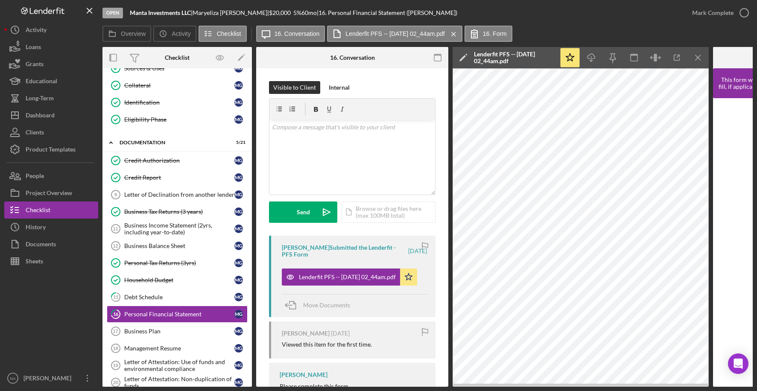 Image resolution: width=757 pixels, height=391 pixels. I want to click on div: Credit Authorization, so click(179, 161).